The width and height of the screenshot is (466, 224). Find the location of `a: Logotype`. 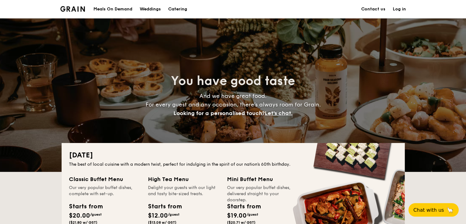

a: Logotype is located at coordinates (73, 9).